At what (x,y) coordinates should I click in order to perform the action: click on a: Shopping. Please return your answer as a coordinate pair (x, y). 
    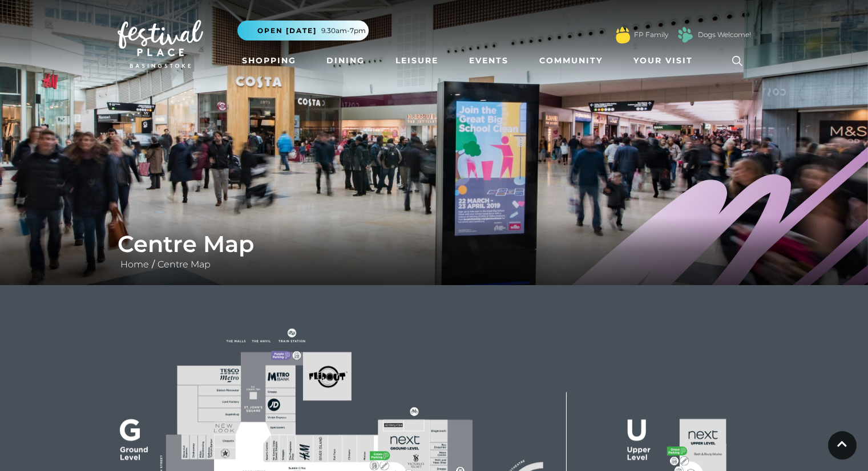
    Looking at the image, I should click on (269, 60).